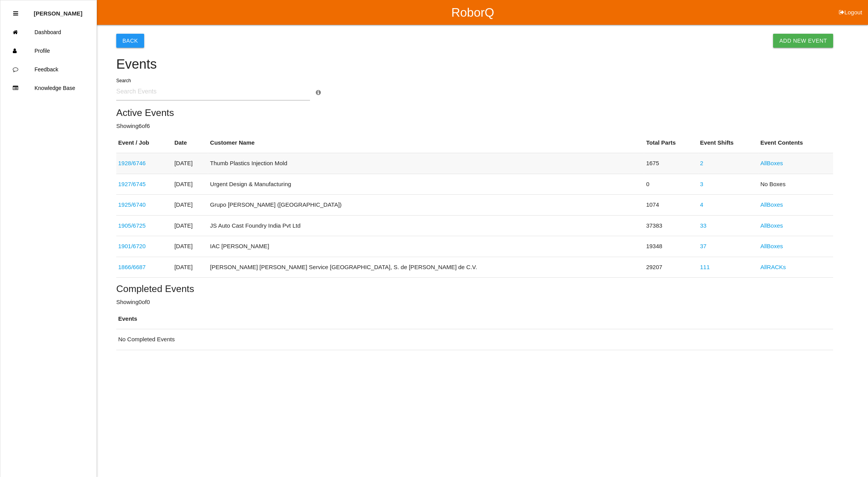  What do you see at coordinates (426, 164) in the screenshot?
I see `td: Thumb Plastics Injection Mold` at bounding box center [426, 164].